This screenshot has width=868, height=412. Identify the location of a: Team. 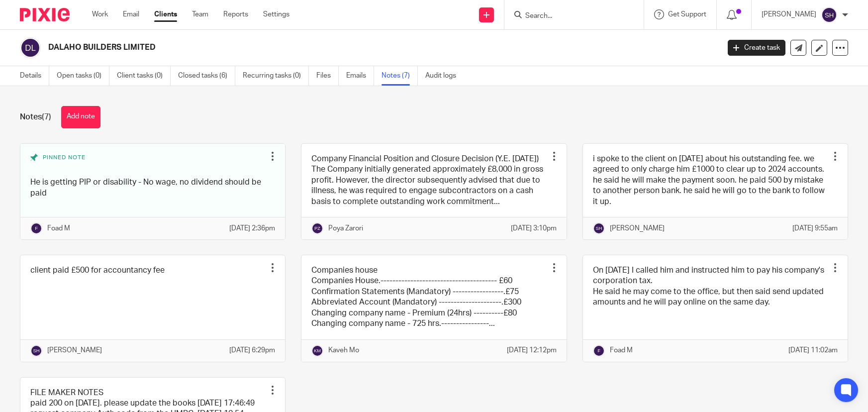
(200, 14).